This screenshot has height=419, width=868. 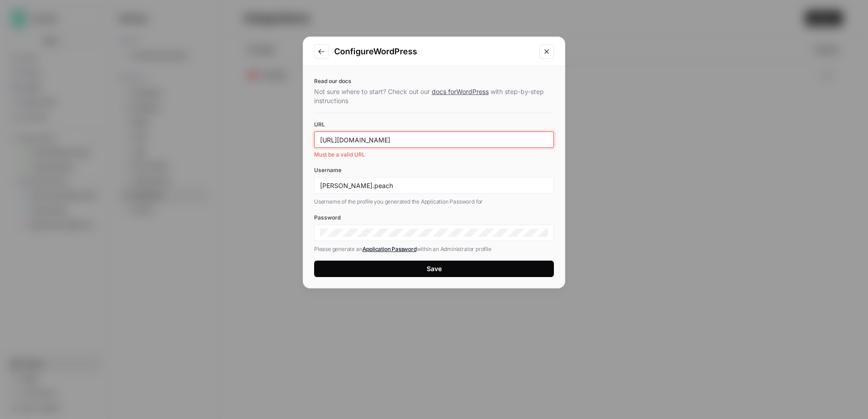 I want to click on p: Username of the profile you generated the Application Password for, so click(x=434, y=202).